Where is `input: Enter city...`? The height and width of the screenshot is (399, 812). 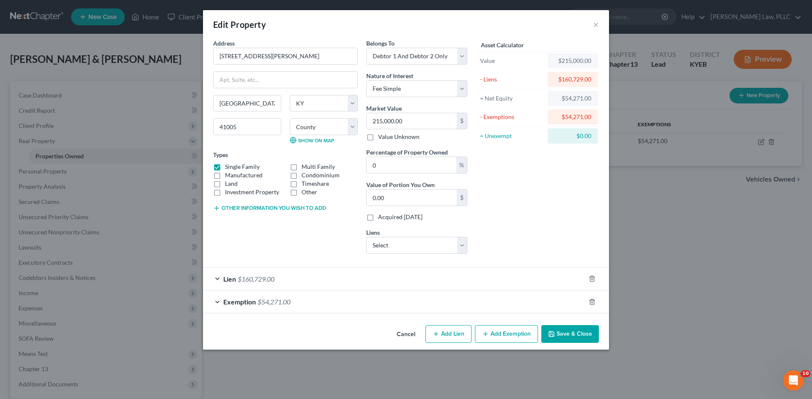
input: Enter city... is located at coordinates (247, 104).